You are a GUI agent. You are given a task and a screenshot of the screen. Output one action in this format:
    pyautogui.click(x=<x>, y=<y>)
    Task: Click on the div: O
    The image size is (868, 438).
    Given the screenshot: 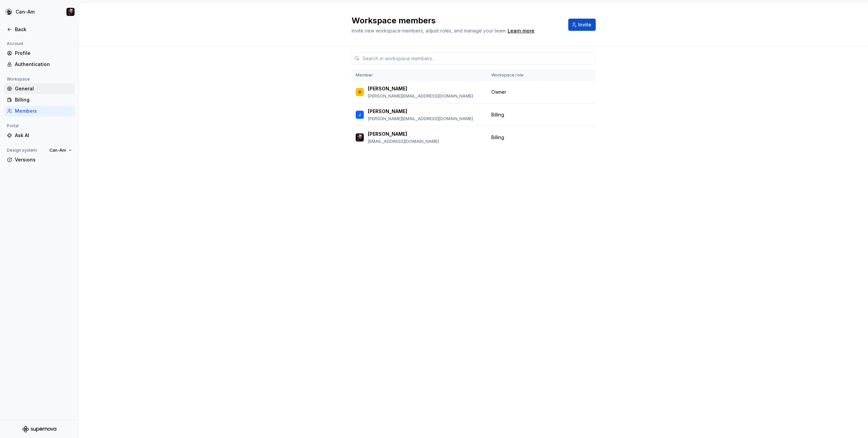 What is the action you would take?
    pyautogui.click(x=360, y=92)
    